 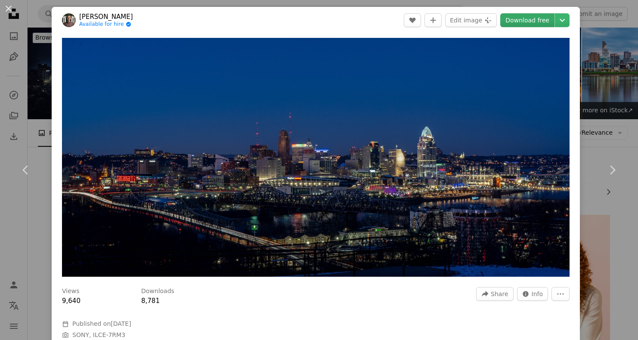 What do you see at coordinates (500, 294) in the screenshot?
I see `span: Share` at bounding box center [500, 294].